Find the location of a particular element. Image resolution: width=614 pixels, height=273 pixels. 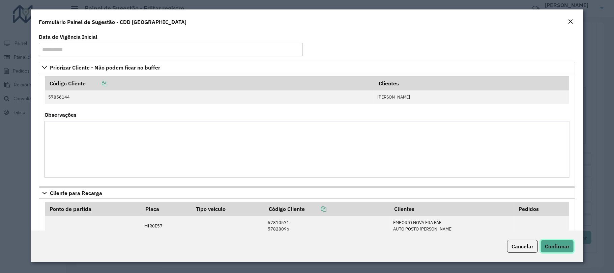

td: MIR0E57 is located at coordinates (166, 226).